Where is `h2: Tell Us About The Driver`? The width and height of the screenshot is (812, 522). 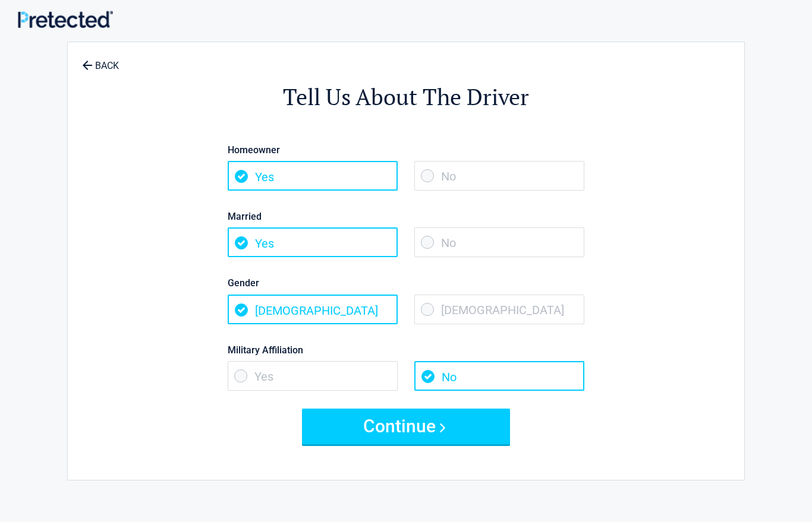
h2: Tell Us About The Driver is located at coordinates (406, 97).